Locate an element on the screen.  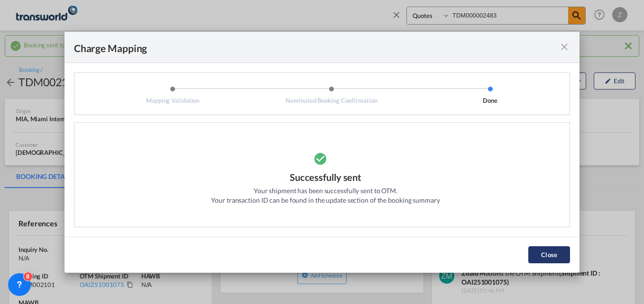
div: Your transaction ID can be found in the update section of the booking summary is located at coordinates (325, 201).